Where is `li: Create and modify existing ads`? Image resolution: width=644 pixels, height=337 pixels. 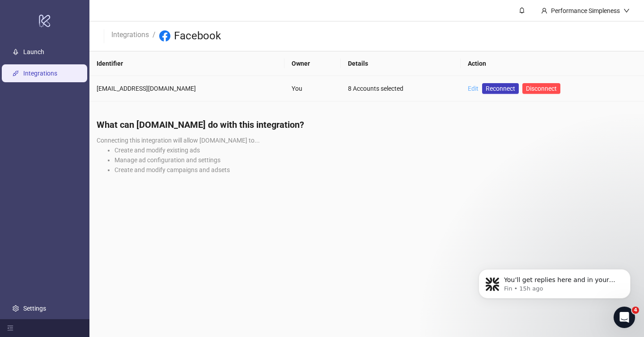 li: Create and modify existing ads is located at coordinates (376, 150).